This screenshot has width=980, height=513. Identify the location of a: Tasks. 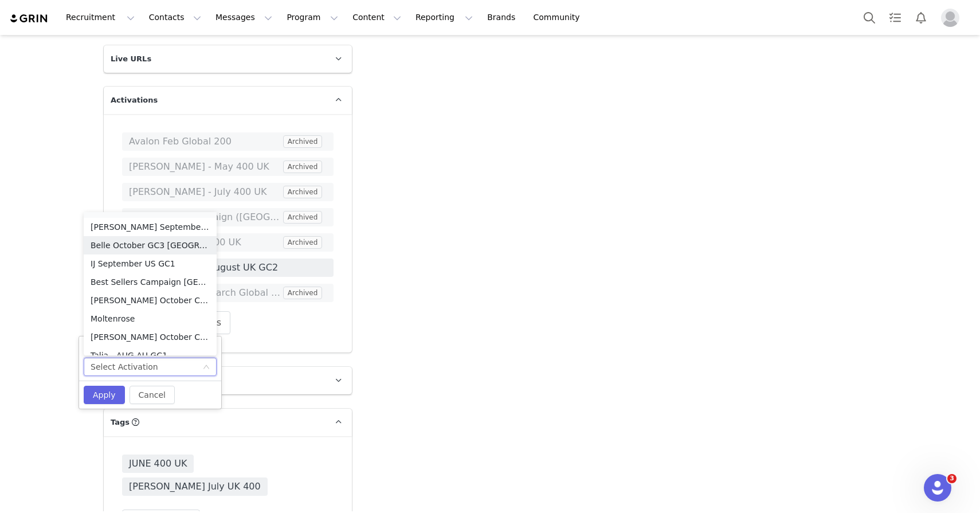
(895, 17).